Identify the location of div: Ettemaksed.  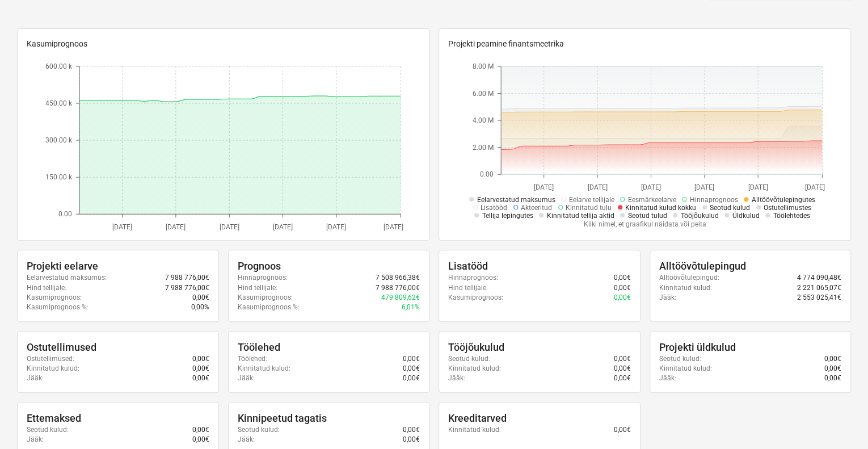
(118, 418).